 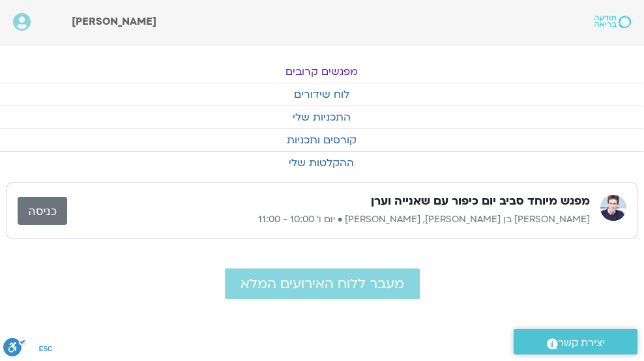 What do you see at coordinates (581, 342) in the screenshot?
I see `span: יצירת קשר` at bounding box center [581, 342].